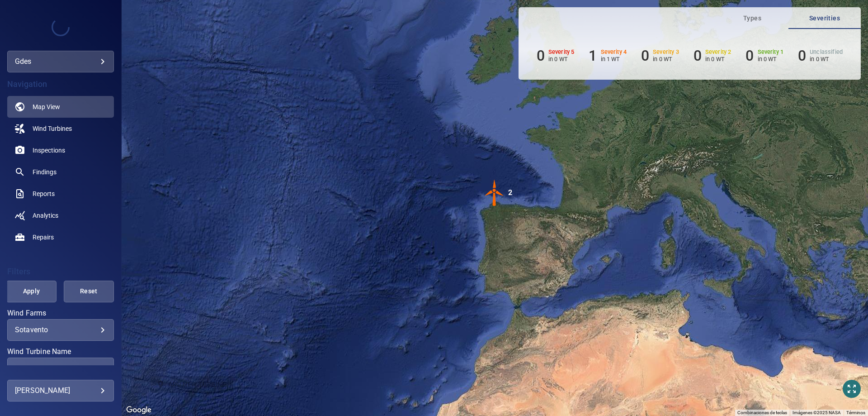  I want to click on span: Apply, so click(32, 291).